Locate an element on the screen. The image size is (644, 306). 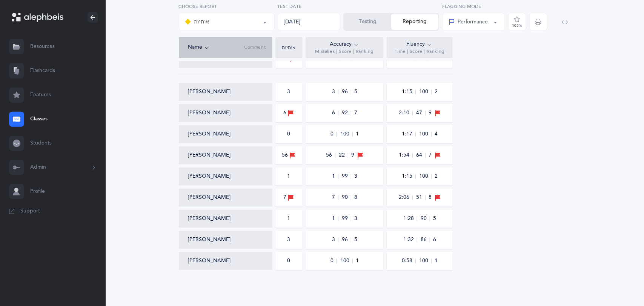
span: 1:28 is located at coordinates (410, 218).